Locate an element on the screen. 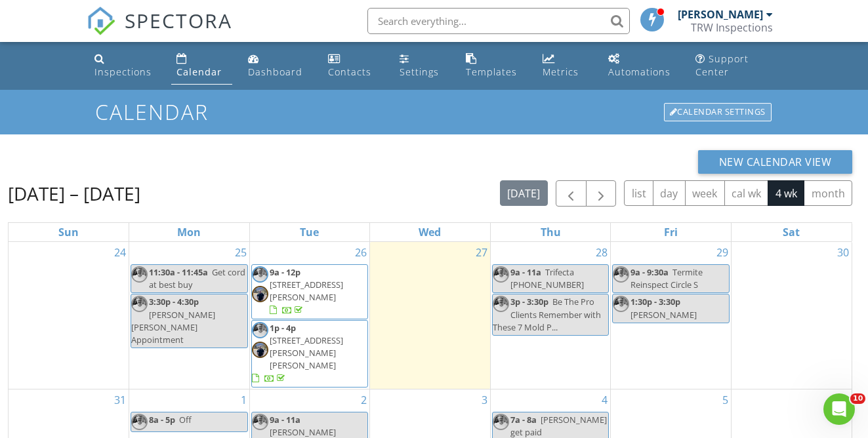 This screenshot has width=868, height=438. span: 11:30a - 11:45a is located at coordinates (179, 272).